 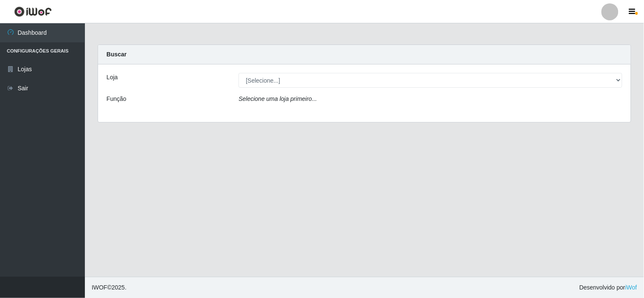 What do you see at coordinates (109, 288) in the screenshot?
I see `span: © 2025 .` at bounding box center [109, 288].